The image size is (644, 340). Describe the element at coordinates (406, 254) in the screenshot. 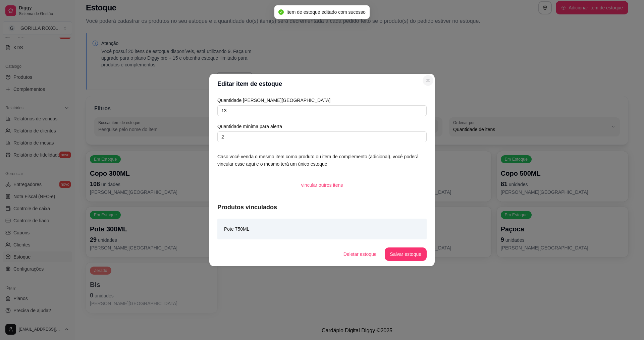

I see `button: Salvar estoque` at that location.